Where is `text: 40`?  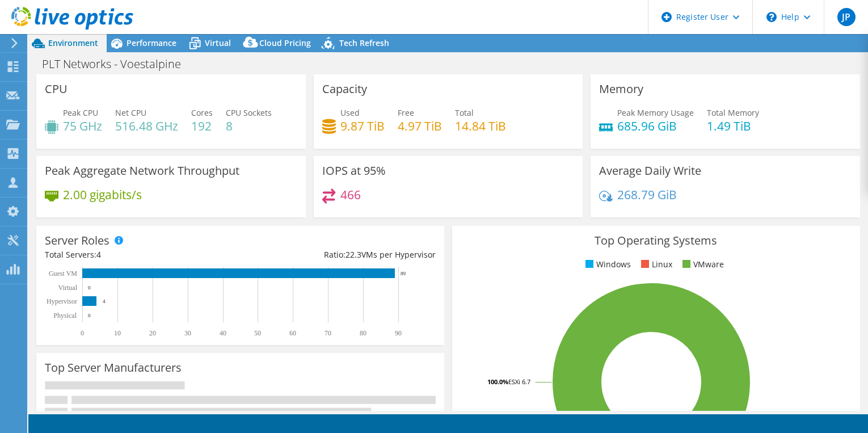
text: 40 is located at coordinates (223, 333).